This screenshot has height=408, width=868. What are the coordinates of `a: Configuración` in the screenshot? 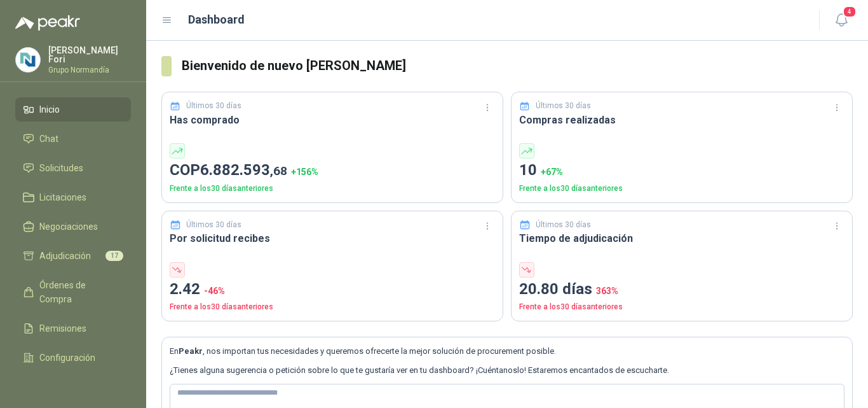 It's located at (73, 358).